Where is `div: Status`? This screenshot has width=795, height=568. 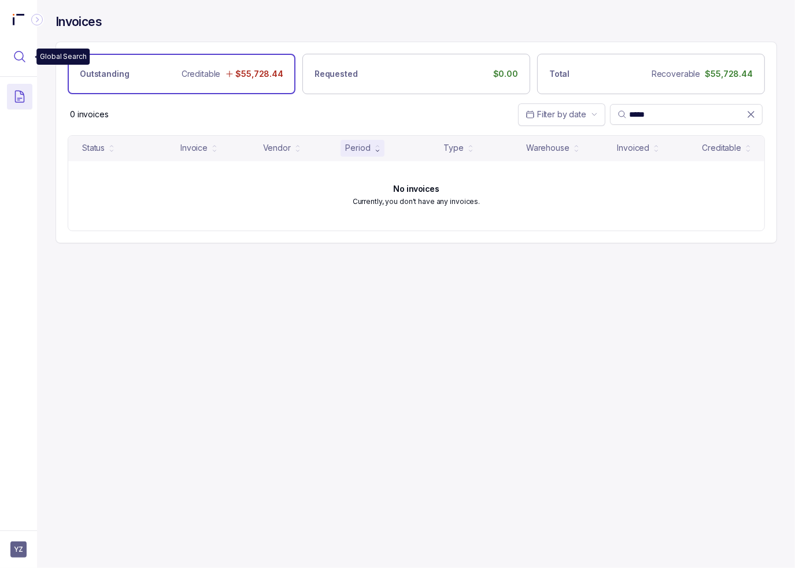
div: Status is located at coordinates (93, 148).